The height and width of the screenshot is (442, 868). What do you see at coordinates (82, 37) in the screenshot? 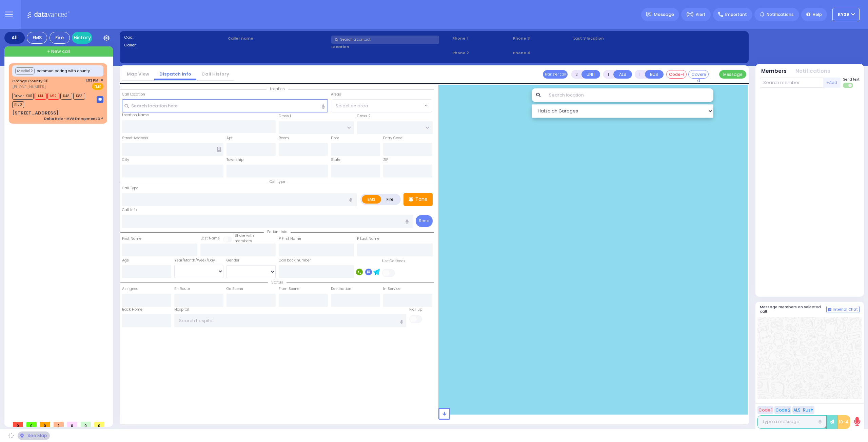
I see `a: History` at bounding box center [82, 37].